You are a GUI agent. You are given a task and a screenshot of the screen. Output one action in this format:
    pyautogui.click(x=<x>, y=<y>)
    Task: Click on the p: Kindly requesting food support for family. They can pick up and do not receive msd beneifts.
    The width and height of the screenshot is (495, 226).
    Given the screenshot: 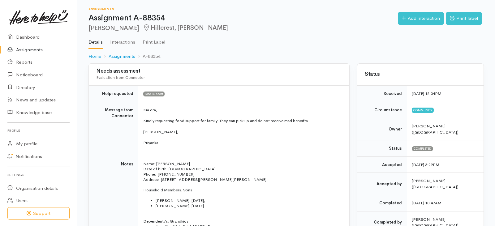 What is the action you would take?
    pyautogui.click(x=243, y=121)
    